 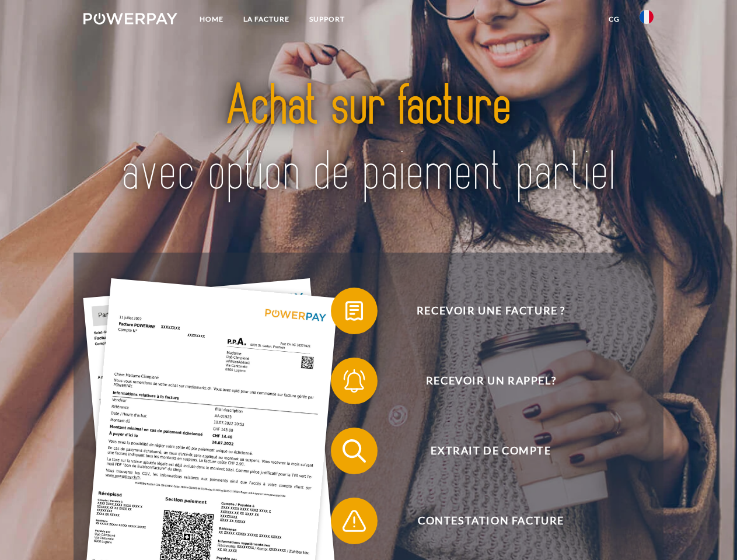 I want to click on a: Contestation Facture, so click(x=483, y=521).